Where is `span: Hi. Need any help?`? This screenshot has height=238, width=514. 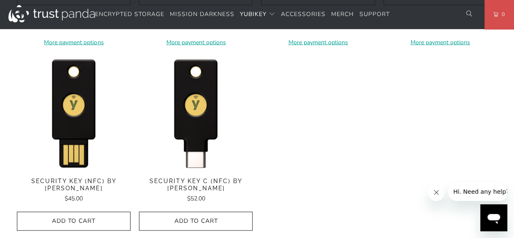
span: Hi. Need any help? is located at coordinates (33, 9).